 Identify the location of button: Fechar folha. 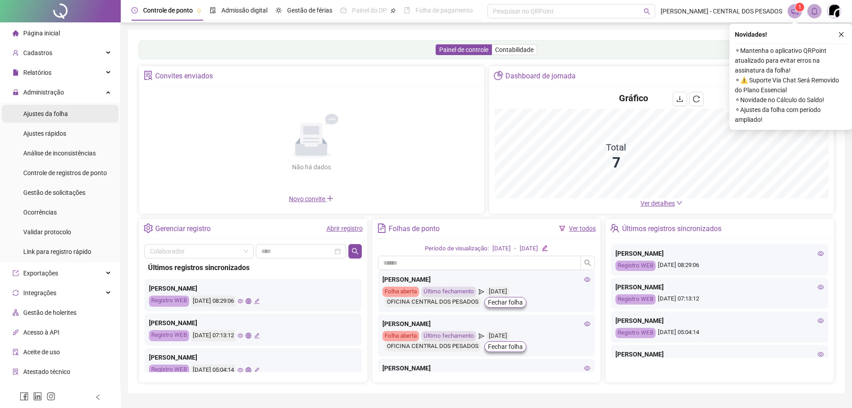
(506, 346).